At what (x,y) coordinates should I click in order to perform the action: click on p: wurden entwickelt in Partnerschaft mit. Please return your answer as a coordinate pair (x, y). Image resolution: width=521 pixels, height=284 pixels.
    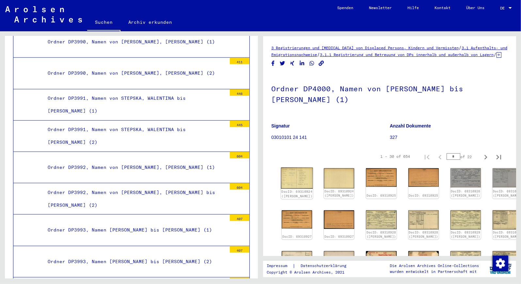
    Looking at the image, I should click on (434, 272).